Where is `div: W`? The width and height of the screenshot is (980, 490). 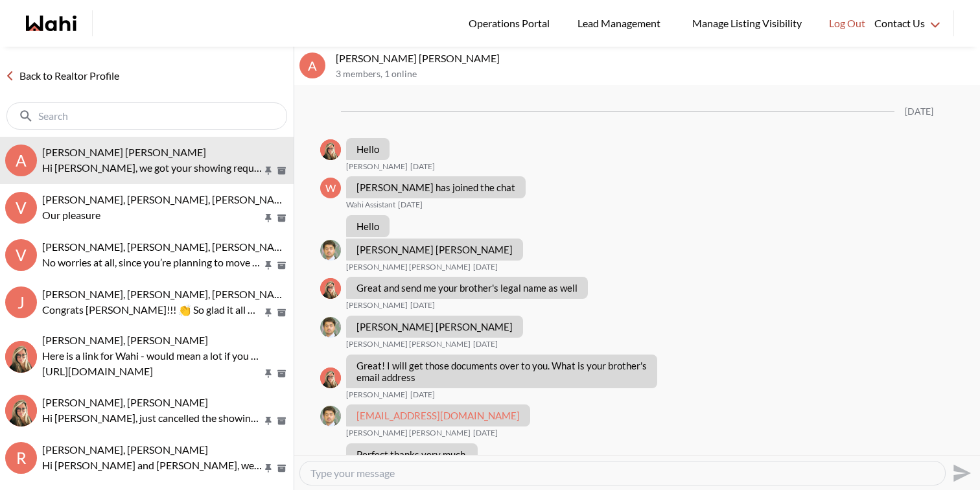
div: W is located at coordinates (330, 188).